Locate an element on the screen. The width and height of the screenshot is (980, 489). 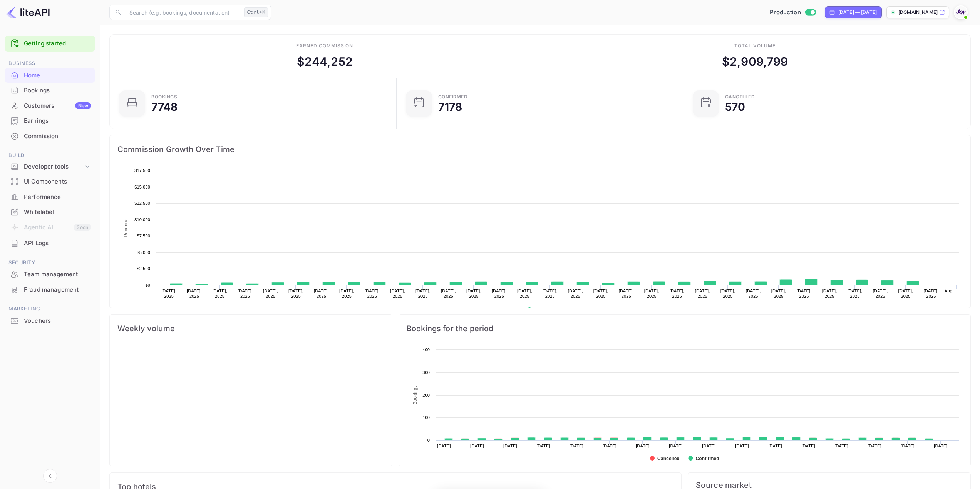
a: Commission is located at coordinates (50, 136).